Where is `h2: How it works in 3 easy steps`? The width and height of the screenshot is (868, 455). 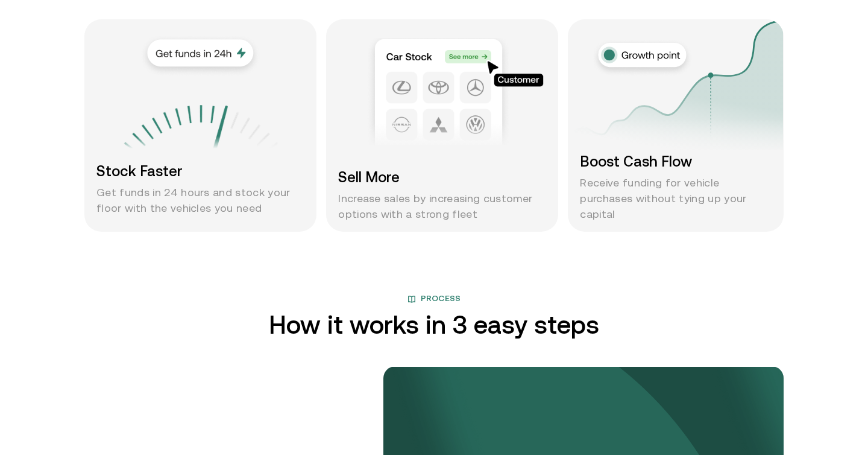
h2: How it works in 3 easy steps is located at coordinates (434, 324).